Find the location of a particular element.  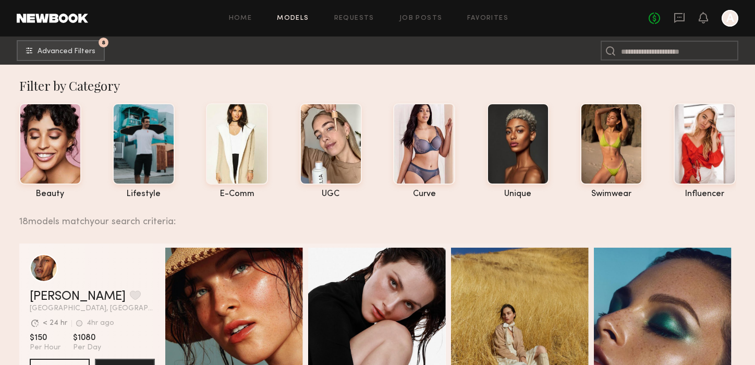

div: < 24 hr is located at coordinates (55, 323).